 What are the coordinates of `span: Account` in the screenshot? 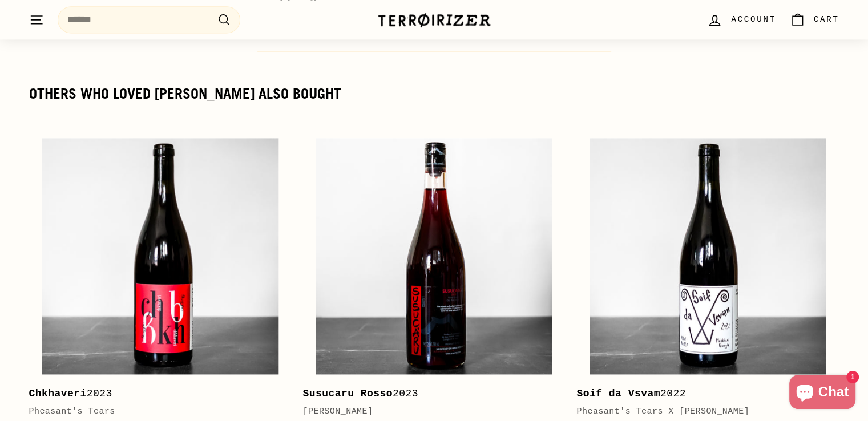 It's located at (753, 20).